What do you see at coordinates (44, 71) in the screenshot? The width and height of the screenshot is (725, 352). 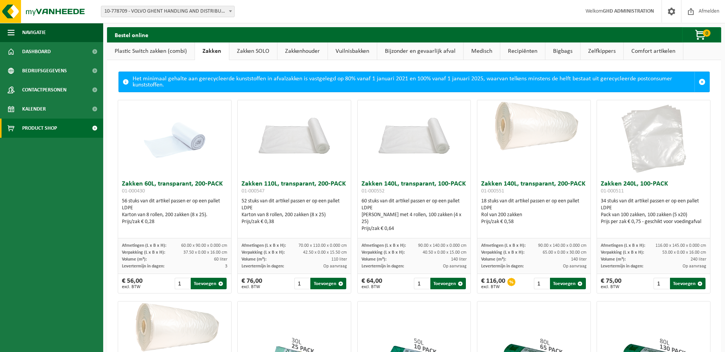 I see `span: Bedrijfsgegevens` at bounding box center [44, 71].